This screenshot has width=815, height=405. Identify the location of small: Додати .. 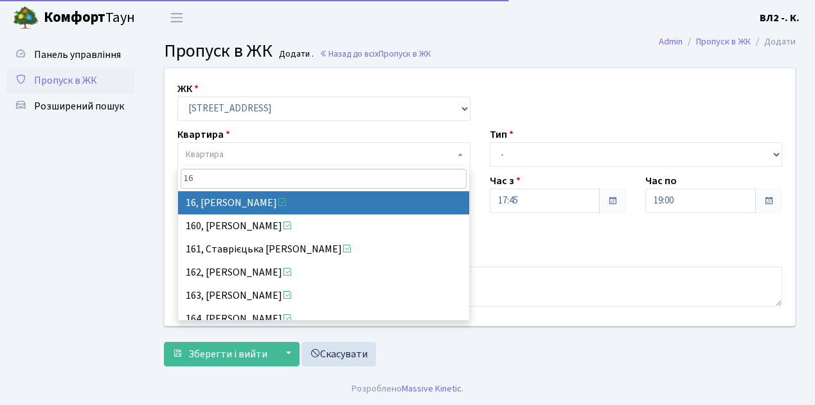
(295, 54).